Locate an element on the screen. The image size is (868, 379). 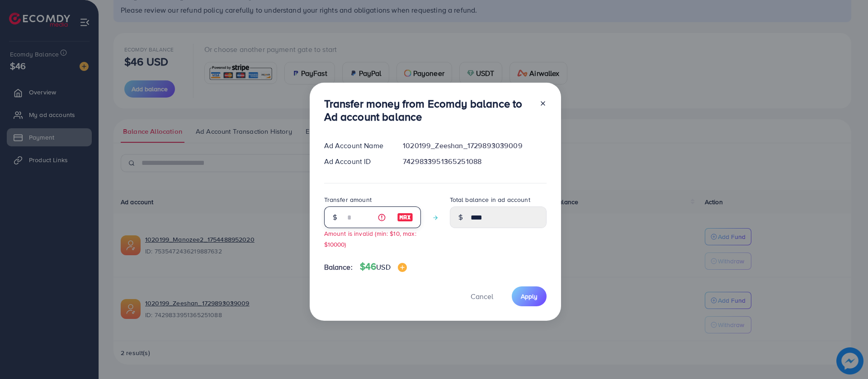
button: Cancel is located at coordinates (482, 296).